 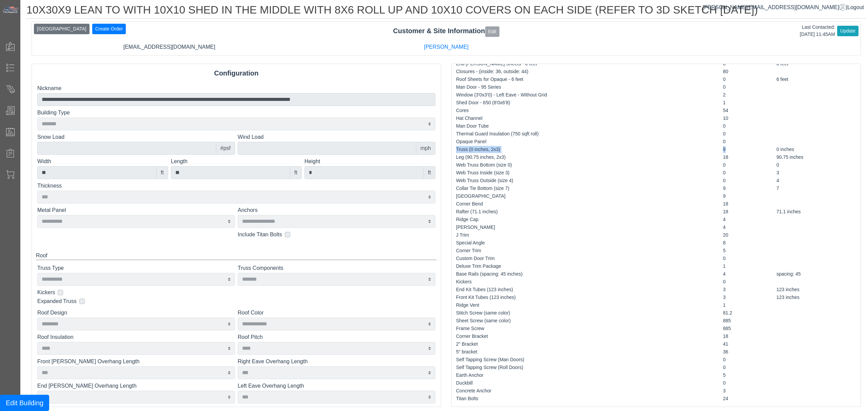 I want to click on label: Include Titan Bolts, so click(x=260, y=235).